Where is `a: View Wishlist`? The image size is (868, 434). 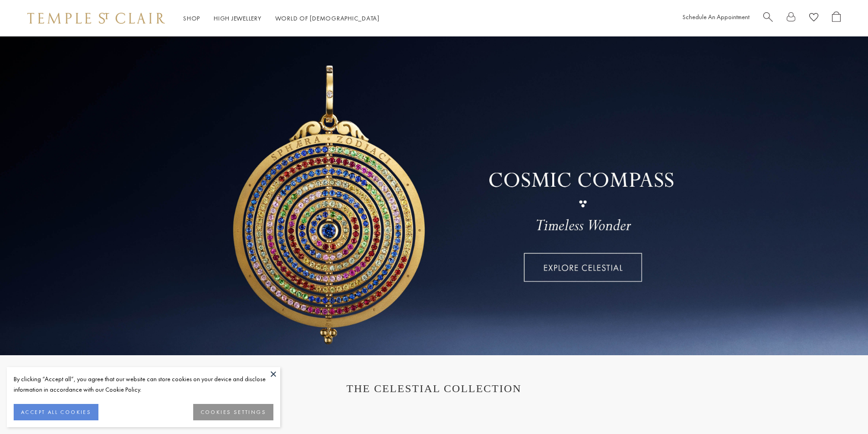
a: View Wishlist is located at coordinates (814, 18).